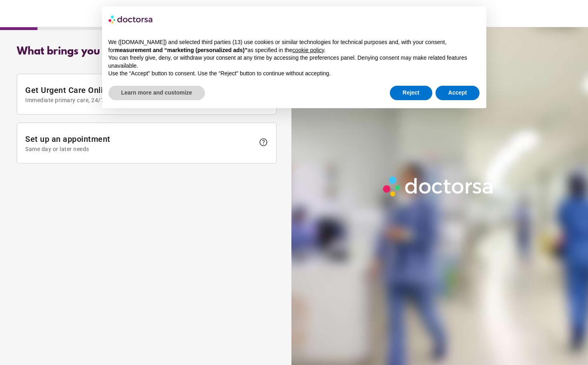  I want to click on a: cookie policy, so click(308, 50).